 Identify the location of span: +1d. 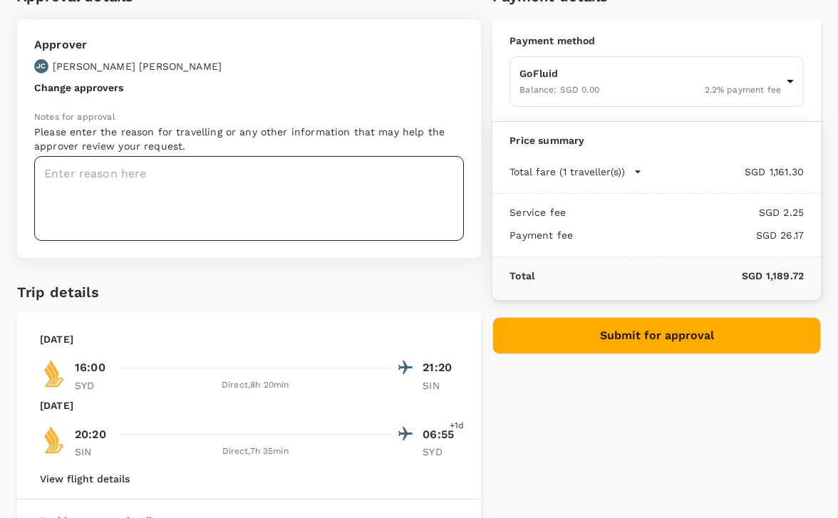
(457, 426).